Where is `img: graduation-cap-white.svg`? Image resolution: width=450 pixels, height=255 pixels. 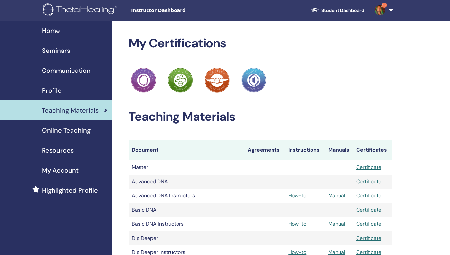 img: graduation-cap-white.svg is located at coordinates (315, 10).